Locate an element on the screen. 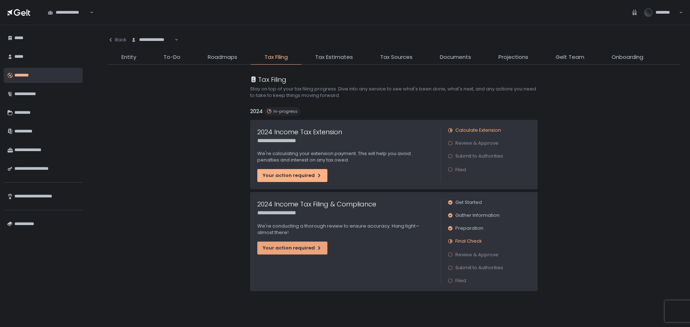  span: Get Started is located at coordinates (469, 203).